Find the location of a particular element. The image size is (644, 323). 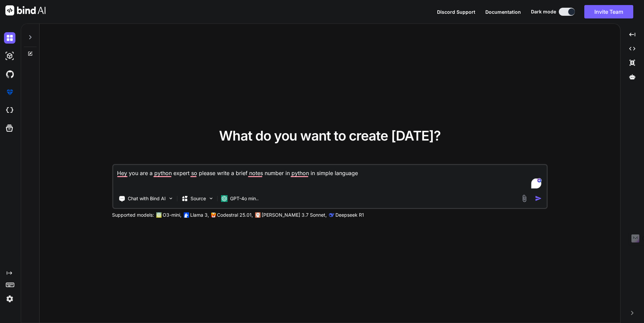

img: premium is located at coordinates (10, 92).